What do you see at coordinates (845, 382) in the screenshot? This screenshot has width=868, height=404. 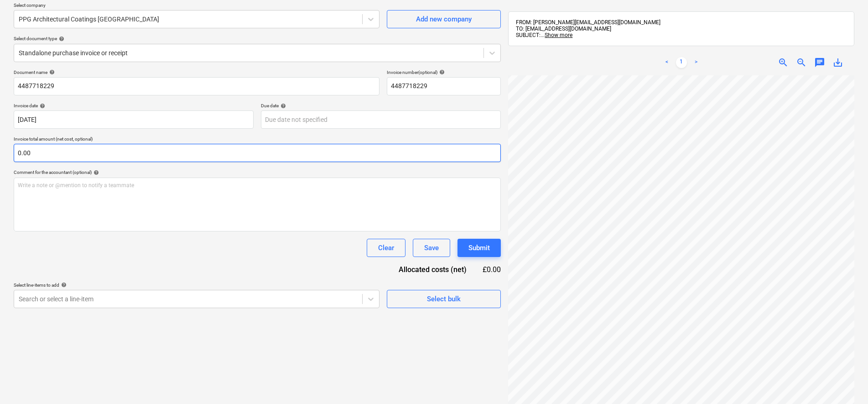 I see `div: Chat Widget` at bounding box center [845, 382].